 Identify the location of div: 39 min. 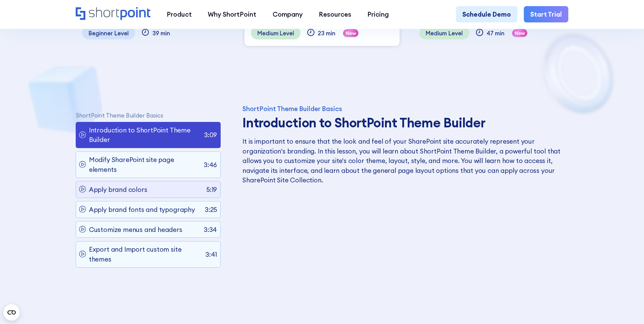
(161, 33).